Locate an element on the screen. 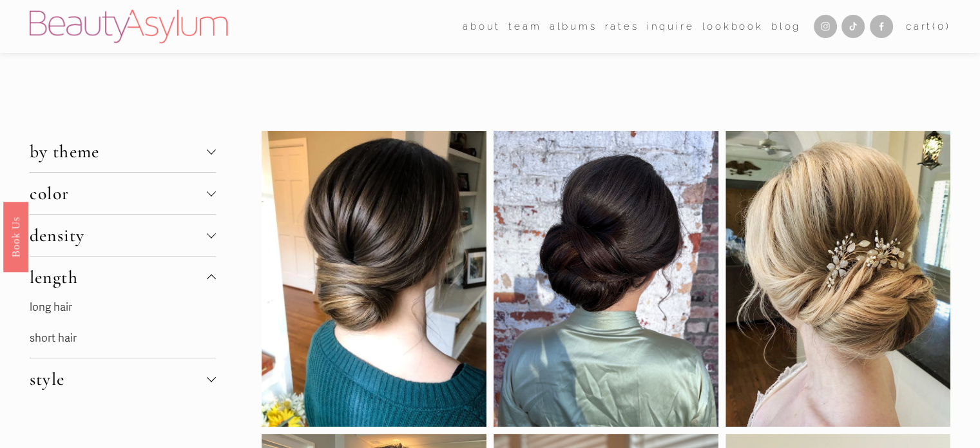 The image size is (980, 448). span: by theme is located at coordinates (118, 151).